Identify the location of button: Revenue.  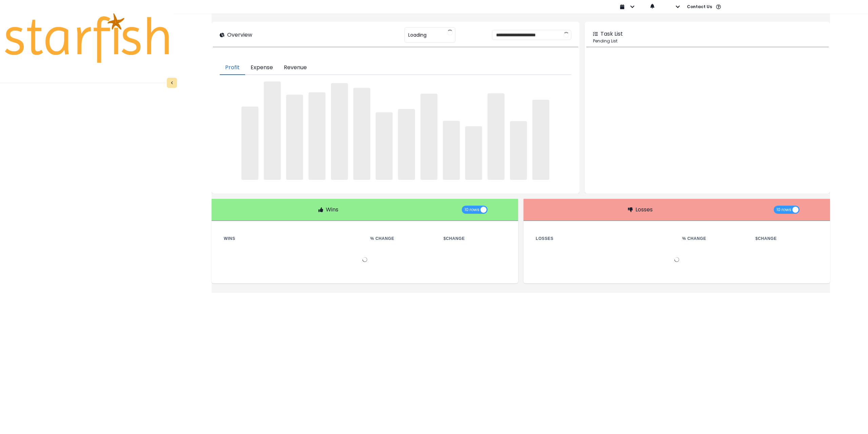
(295, 68).